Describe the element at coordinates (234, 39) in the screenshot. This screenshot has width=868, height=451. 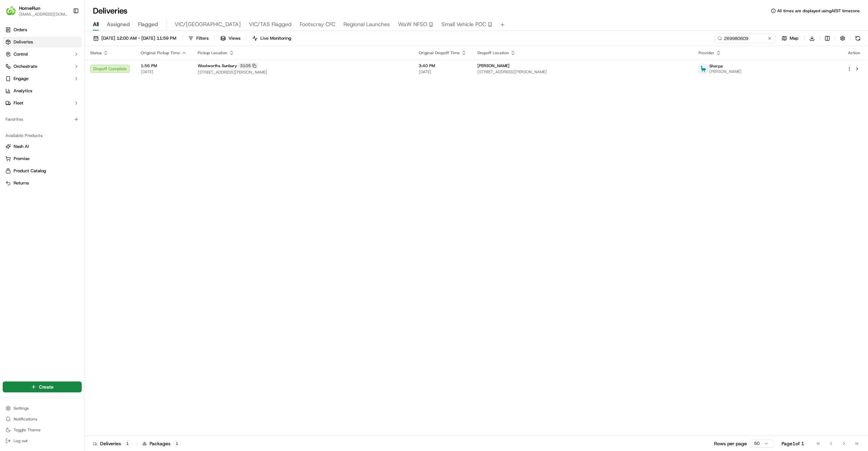
I see `span: Views` at that location.